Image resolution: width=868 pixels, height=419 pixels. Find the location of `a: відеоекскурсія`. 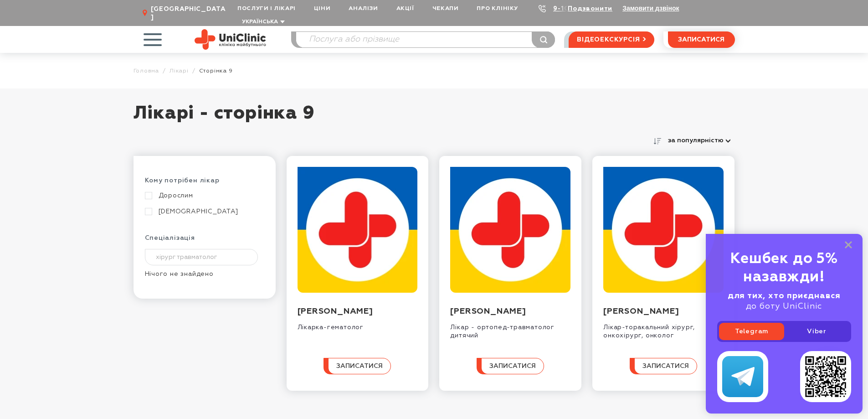

a: відеоекскурсія is located at coordinates (611, 40).